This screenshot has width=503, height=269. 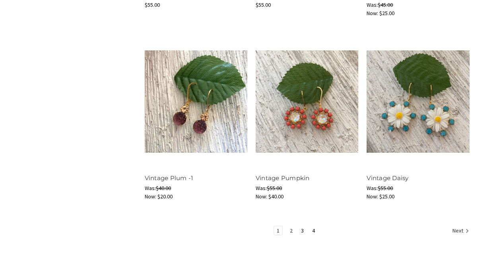 I want to click on a: Page 4 of 4, so click(x=313, y=231).